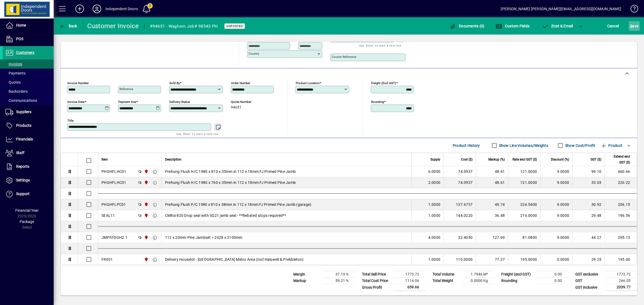  What do you see at coordinates (613, 26) in the screenshot?
I see `button: Cancel` at bounding box center [613, 26].